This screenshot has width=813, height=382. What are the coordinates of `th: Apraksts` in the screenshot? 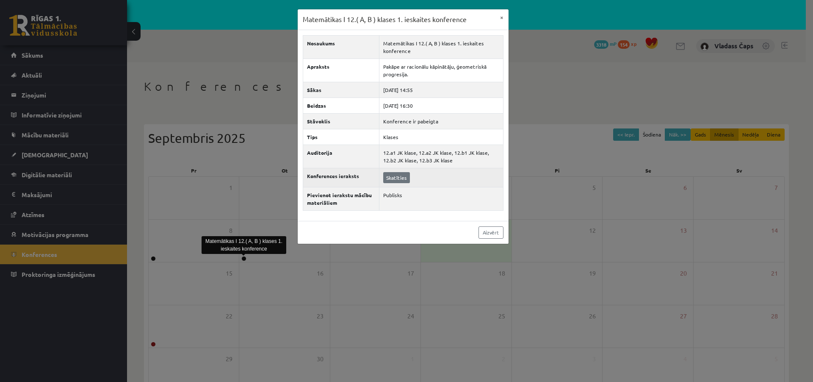 It's located at (341, 70).